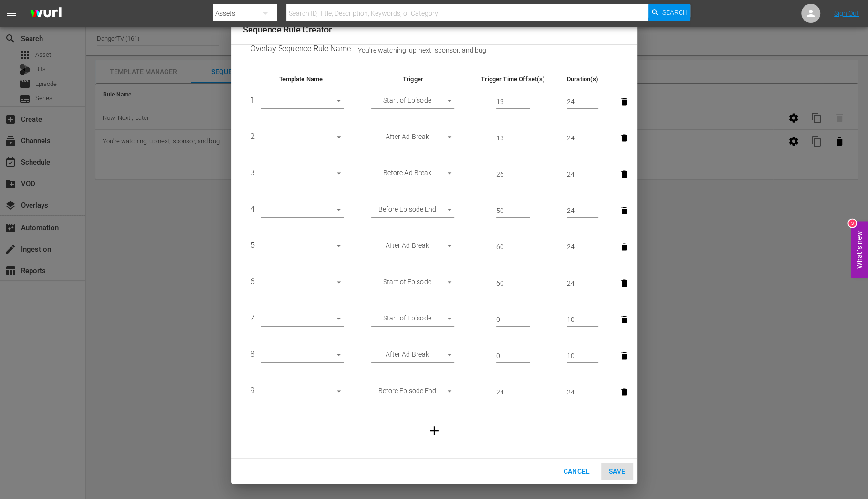  Describe the element at coordinates (413, 79) in the screenshot. I see `th: Trigger` at that location.